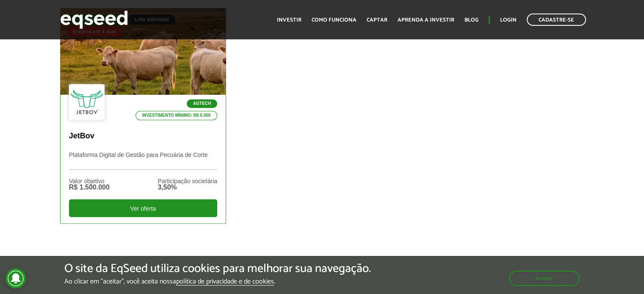 This screenshot has height=294, width=644. What do you see at coordinates (143, 115) in the screenshot?
I see `a: Rodada garantida Lote adicional Encerra em 4 dias Agtech Investimento mínimo: R$ 5.000 JetBov Pla...` at bounding box center [143, 115].